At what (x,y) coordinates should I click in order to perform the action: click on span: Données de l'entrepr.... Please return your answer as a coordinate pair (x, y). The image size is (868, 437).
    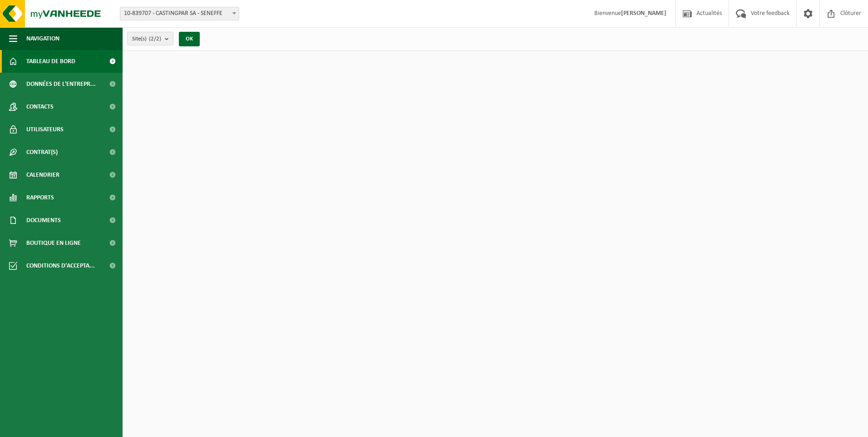
    Looking at the image, I should click on (61, 84).